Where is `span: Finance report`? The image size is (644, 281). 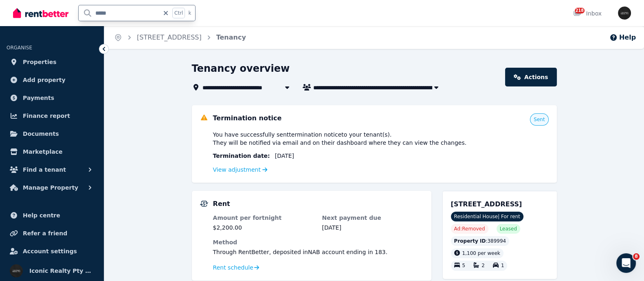 span: Finance report is located at coordinates (47, 116).